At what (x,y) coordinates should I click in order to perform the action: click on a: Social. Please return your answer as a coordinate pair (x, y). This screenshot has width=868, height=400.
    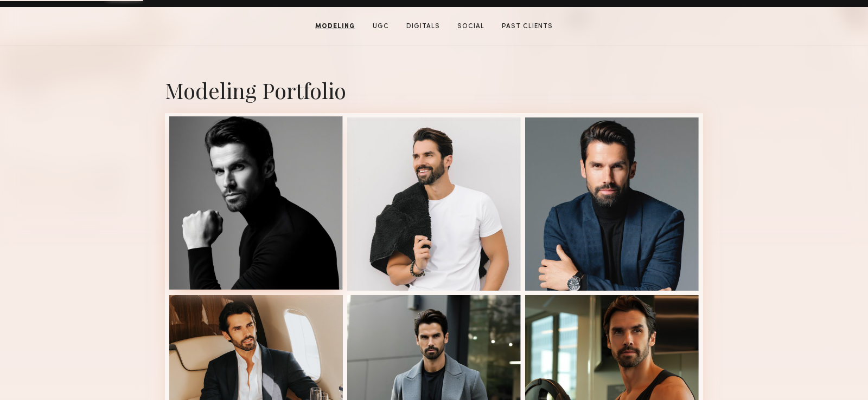
    Looking at the image, I should click on (470, 27).